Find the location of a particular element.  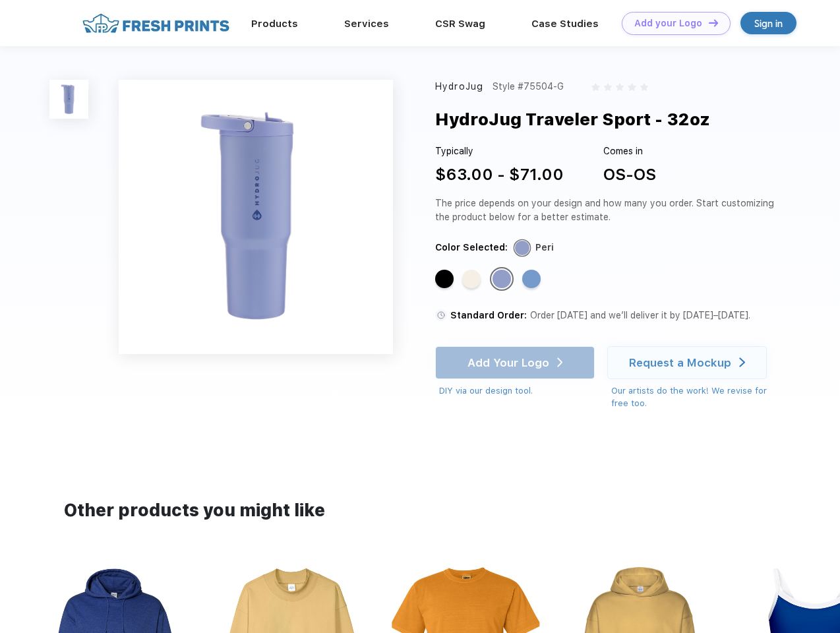

div: Our artists do the work! We revise for free too. is located at coordinates (695, 397).